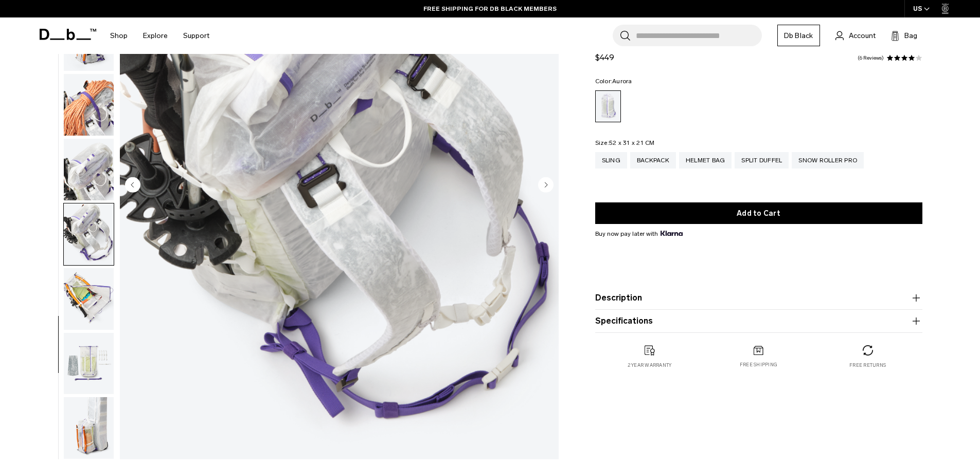 The width and height of the screenshot is (980, 468). I want to click on button: Previous slide, so click(133, 186).